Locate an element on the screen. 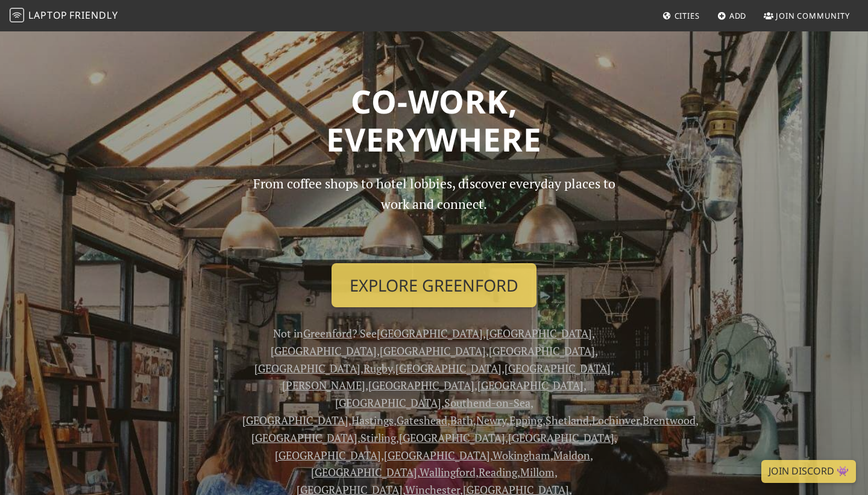 This screenshot has height=495, width=868. a: Stirling is located at coordinates (378, 438).